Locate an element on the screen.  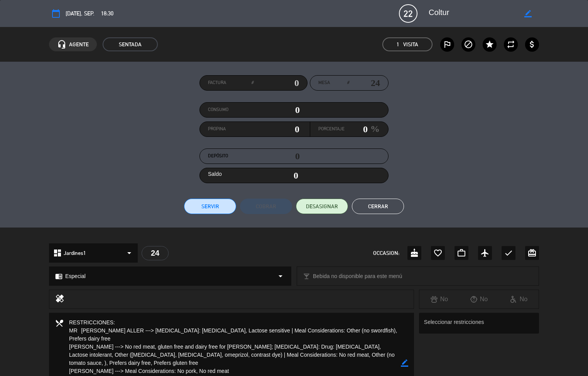
i: work_outline is located at coordinates (461, 253).